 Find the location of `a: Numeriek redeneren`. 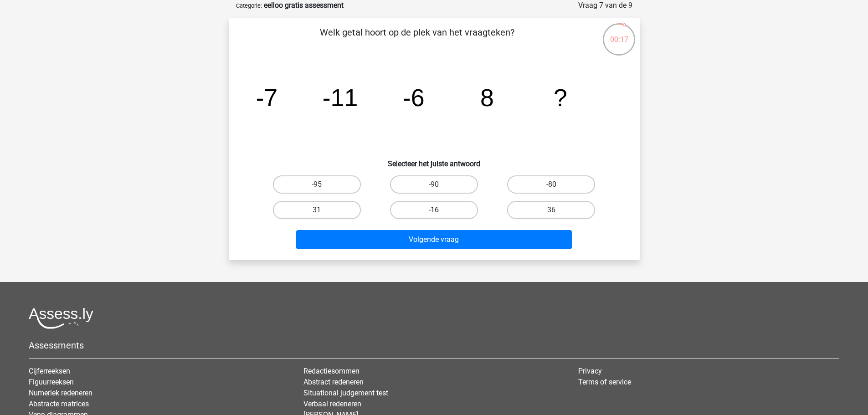

a: Numeriek redeneren is located at coordinates (61, 393).